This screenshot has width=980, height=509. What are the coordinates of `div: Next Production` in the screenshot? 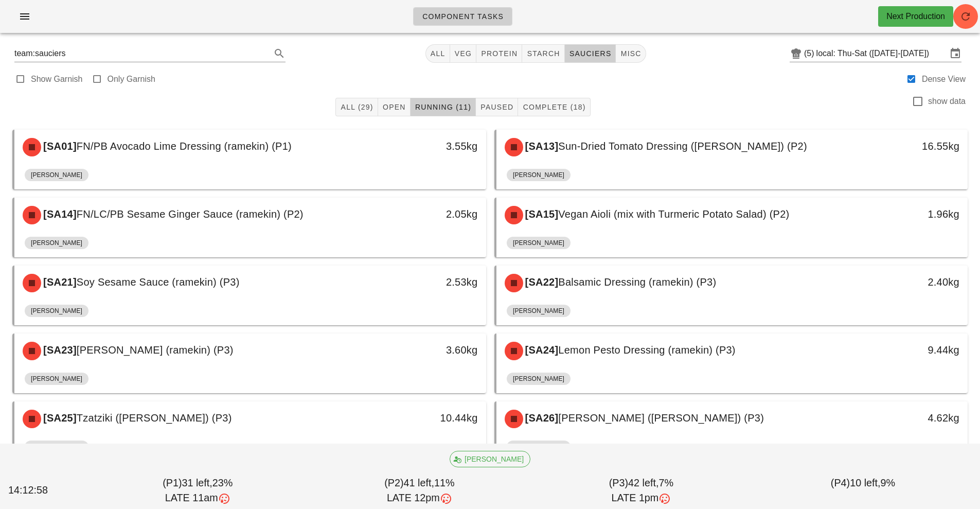 It's located at (916, 16).